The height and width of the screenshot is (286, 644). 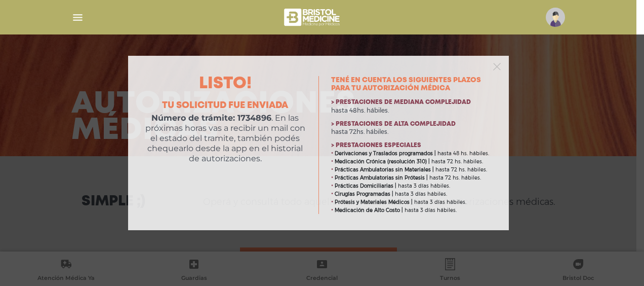 What do you see at coordinates (364, 194) in the screenshot?
I see `b: Cirugías Programadas |` at bounding box center [364, 194].